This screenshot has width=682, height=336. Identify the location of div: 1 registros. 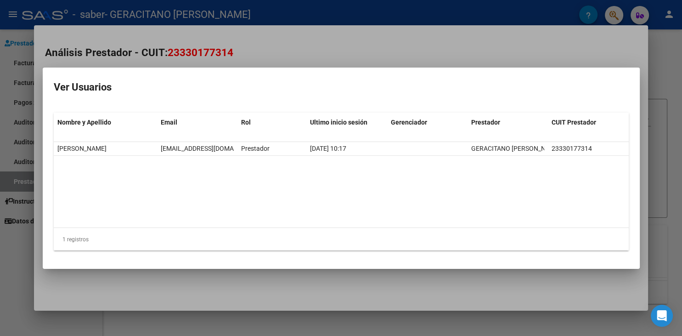
(341, 239).